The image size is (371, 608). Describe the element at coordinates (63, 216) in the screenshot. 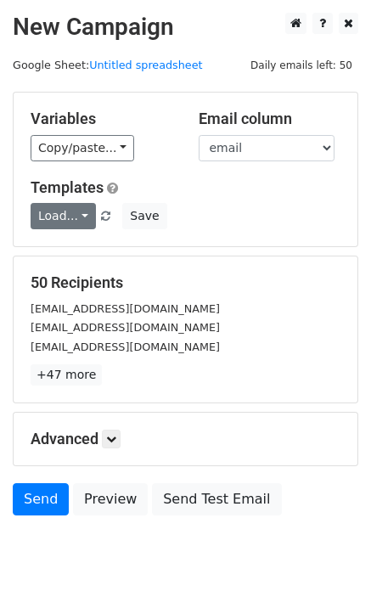

I see `a: Load...` at that location.